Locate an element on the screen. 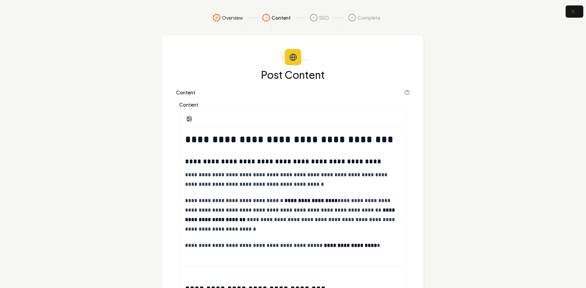 The image size is (586, 288). span: Complete is located at coordinates (369, 18).